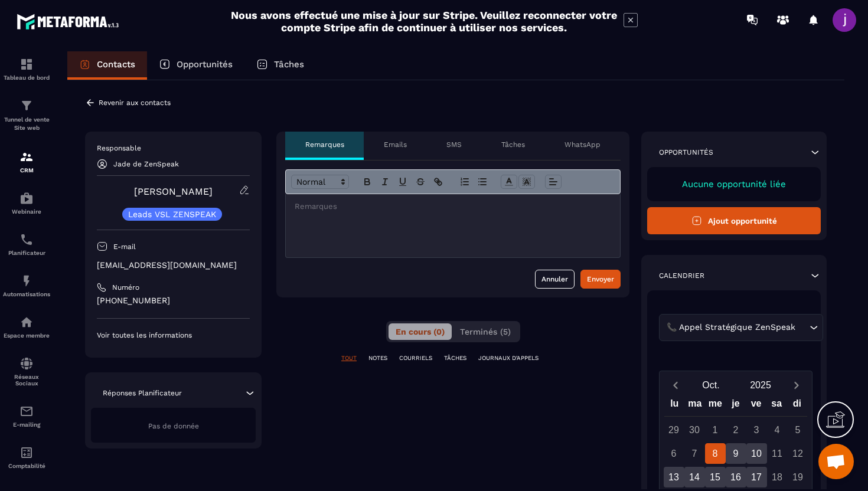  I want to click on div: 3, so click(757, 430).